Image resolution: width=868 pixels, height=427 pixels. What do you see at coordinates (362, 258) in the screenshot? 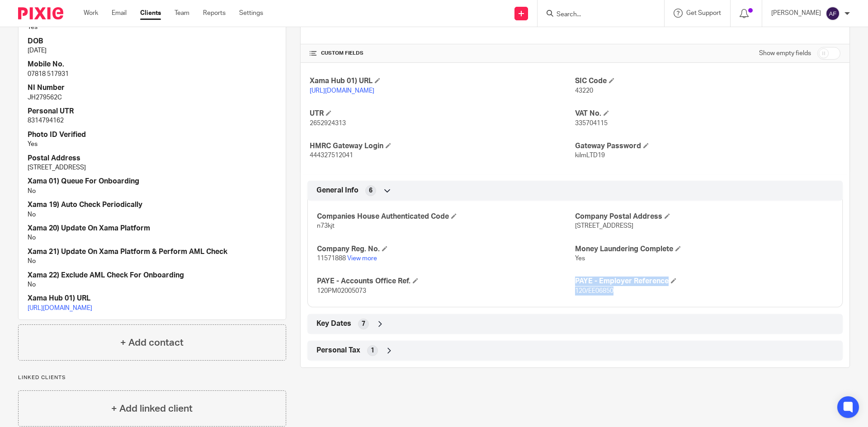
I see `a: View more` at bounding box center [362, 258].